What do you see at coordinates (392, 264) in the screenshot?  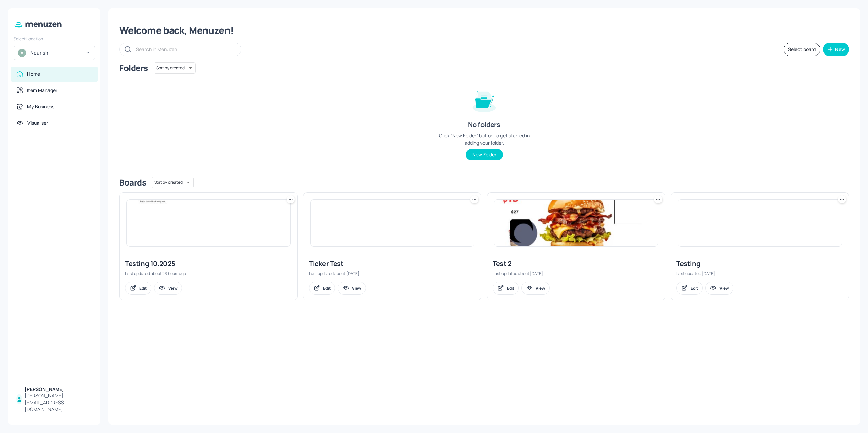 I see `div: Ticker Test` at bounding box center [392, 264].